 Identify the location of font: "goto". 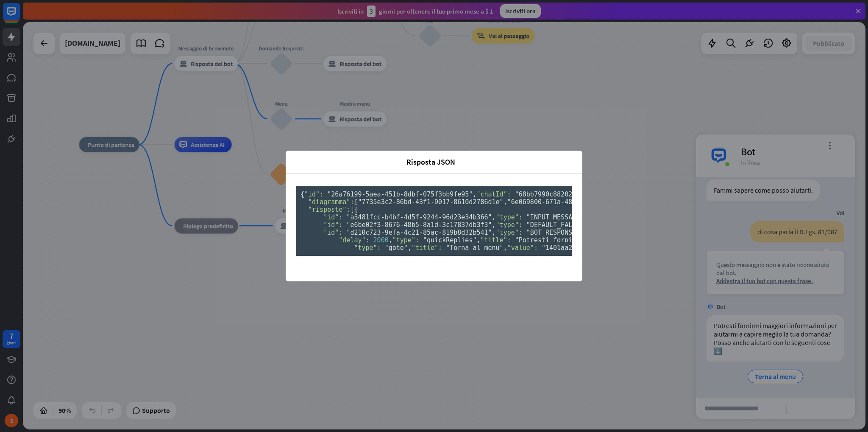
(396, 248).